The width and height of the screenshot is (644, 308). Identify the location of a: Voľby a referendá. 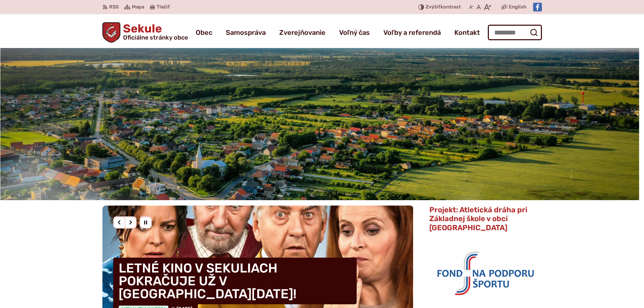
(412, 33).